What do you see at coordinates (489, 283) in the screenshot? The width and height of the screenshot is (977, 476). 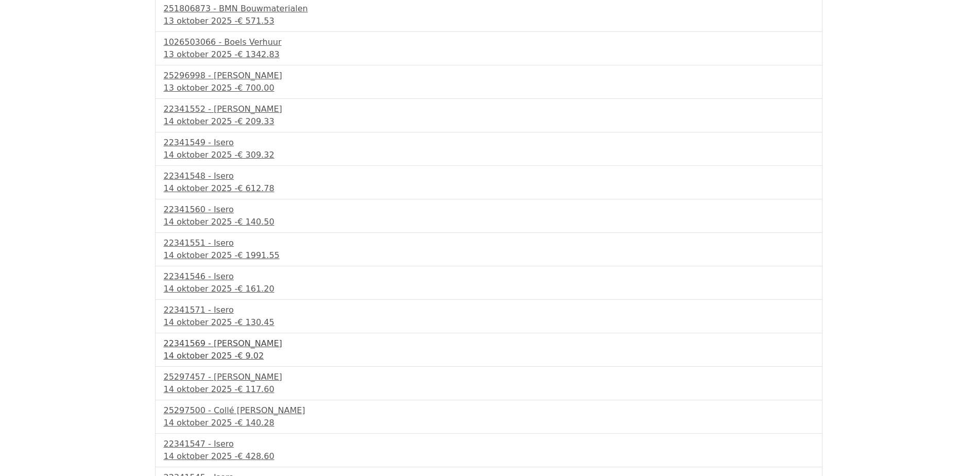 I see `a: 22341546 - Isero14 oktober 2025 -€ 161.20` at bounding box center [489, 283].